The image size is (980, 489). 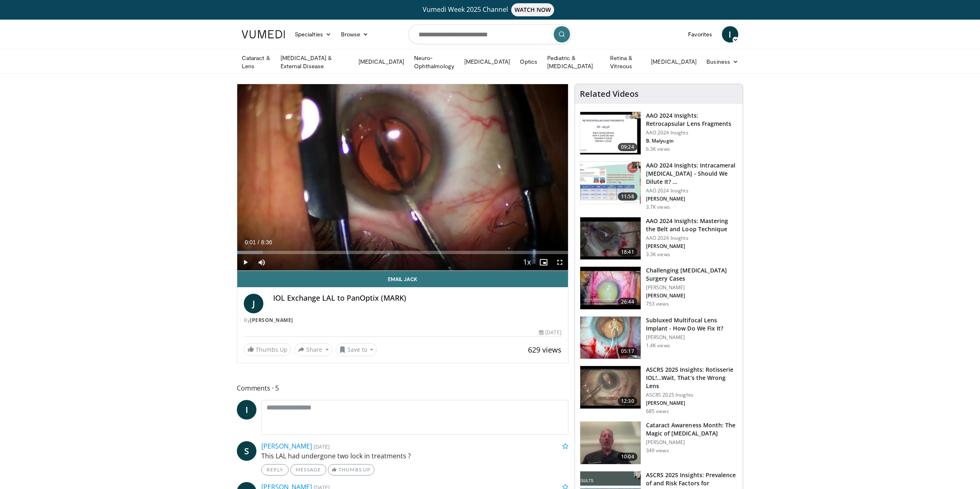 What do you see at coordinates (403, 253) in the screenshot?
I see `div: Progress Bar` at bounding box center [403, 253].